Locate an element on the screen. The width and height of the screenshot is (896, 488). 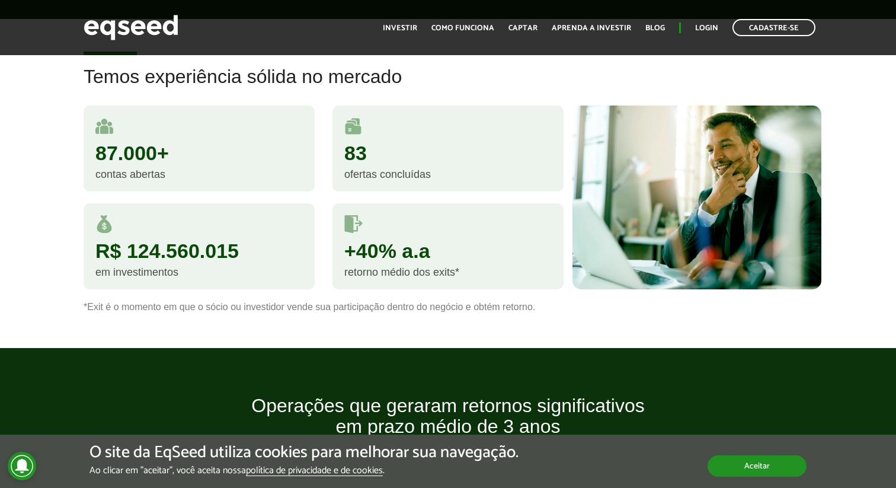
div: contas abertas is located at coordinates (199, 174).